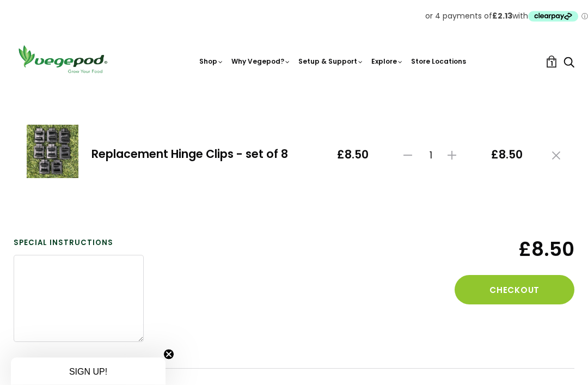 The height and width of the screenshot is (385, 588). Describe the element at coordinates (551, 62) in the screenshot. I see `a: 1` at that location.